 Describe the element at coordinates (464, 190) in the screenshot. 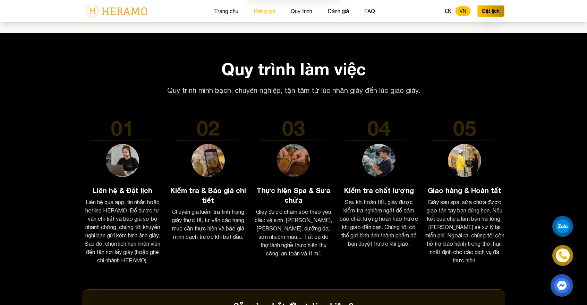

I see `h3: Giao hàng & Hoàn tất` at that location.